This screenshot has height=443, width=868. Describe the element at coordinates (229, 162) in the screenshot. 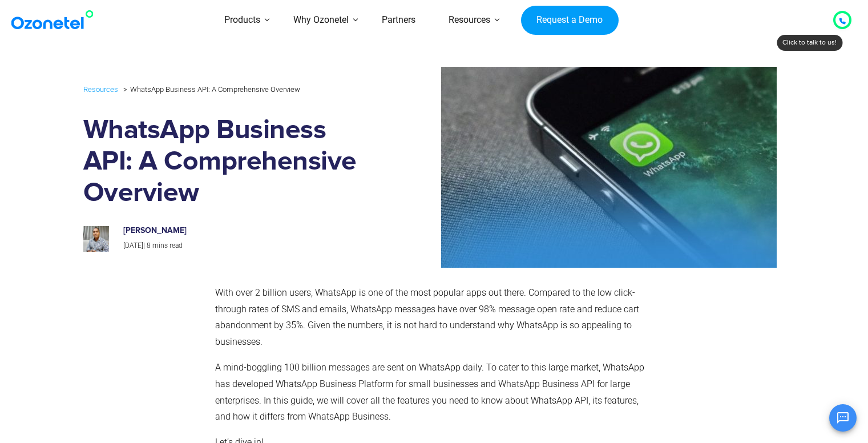

I see `h1: WhatsApp Business API: A Comprehensive Overview` at that location.